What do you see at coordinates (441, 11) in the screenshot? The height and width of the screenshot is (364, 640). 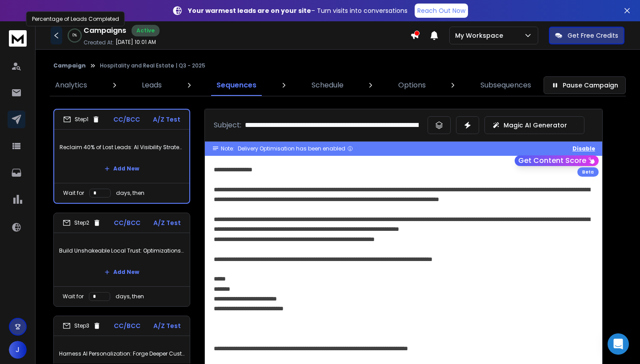 I see `p: Reach Out Now` at bounding box center [441, 11].